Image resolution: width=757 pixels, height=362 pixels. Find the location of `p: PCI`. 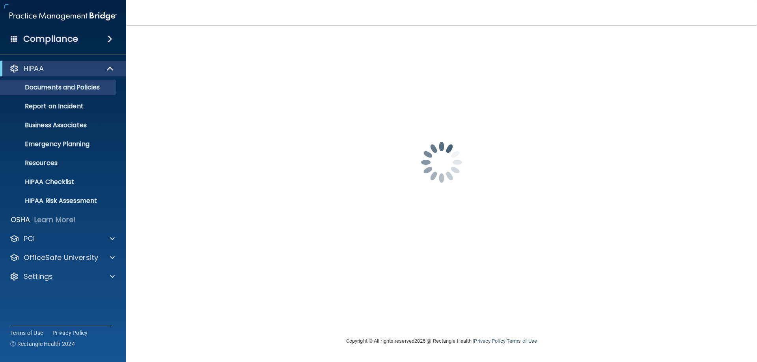

p: PCI is located at coordinates (29, 239).